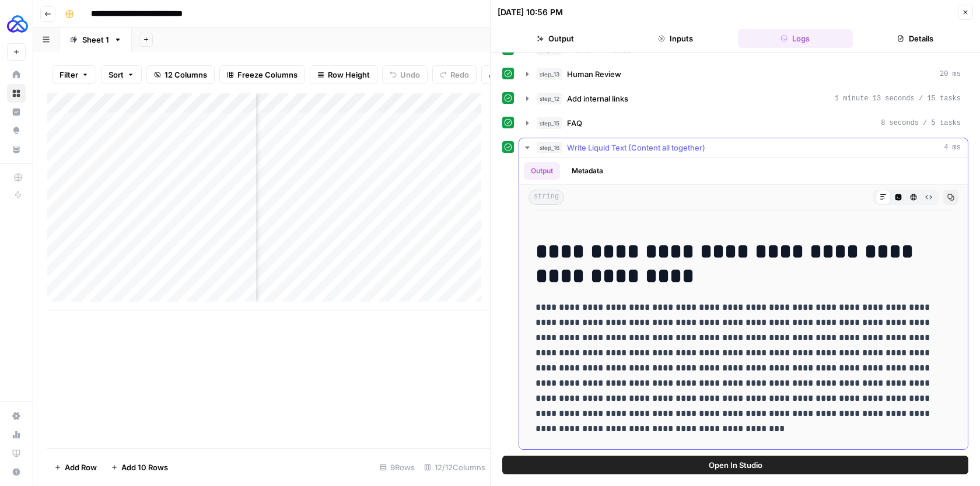 The image size is (980, 486). I want to click on span: 12 Columns, so click(186, 75).